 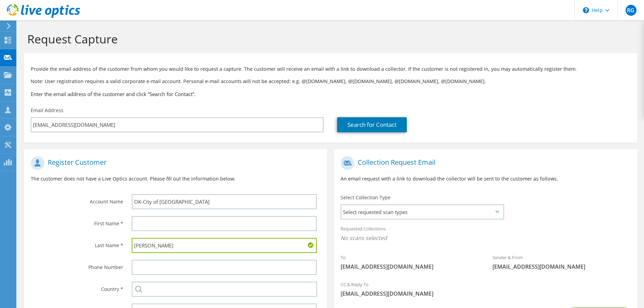 I want to click on div: Requested Collections, so click(x=486, y=234).